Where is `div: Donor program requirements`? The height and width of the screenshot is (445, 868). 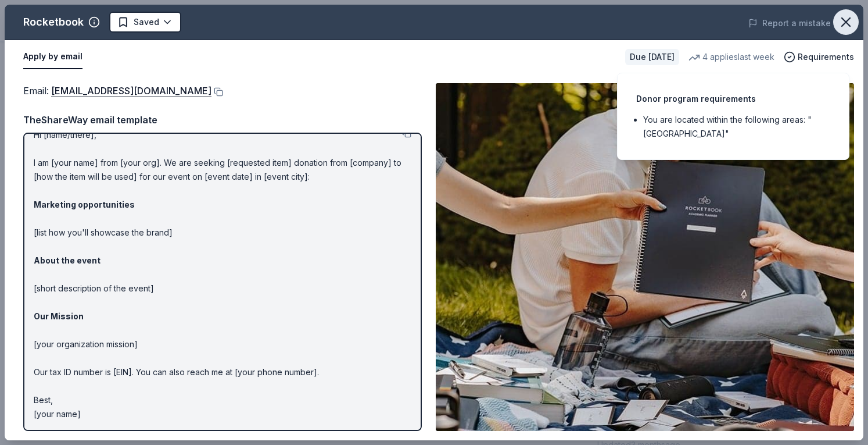 div: Donor program requirements is located at coordinates (733, 99).